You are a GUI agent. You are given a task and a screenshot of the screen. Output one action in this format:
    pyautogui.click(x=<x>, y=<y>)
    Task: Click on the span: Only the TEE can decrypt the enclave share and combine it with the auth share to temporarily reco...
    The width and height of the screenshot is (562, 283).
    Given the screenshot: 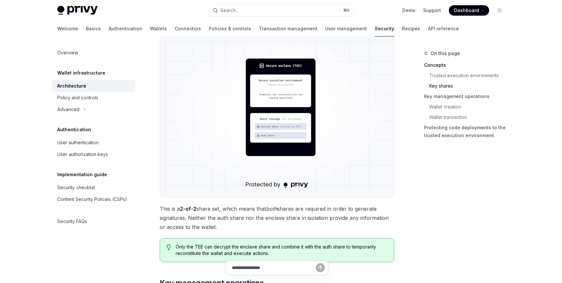 What is the action you would take?
    pyautogui.click(x=282, y=250)
    